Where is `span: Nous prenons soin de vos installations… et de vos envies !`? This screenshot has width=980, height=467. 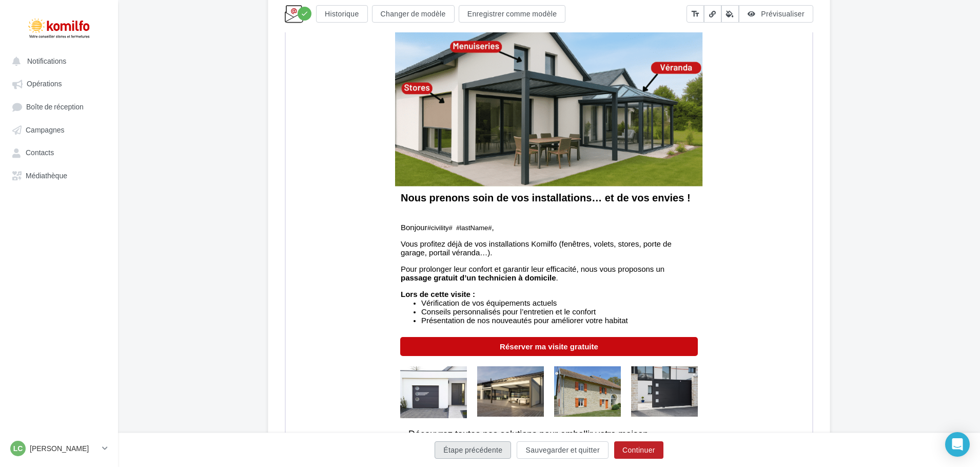 span: Nous prenons soin de vos installations… et de vos envies ! is located at coordinates (260, 348).